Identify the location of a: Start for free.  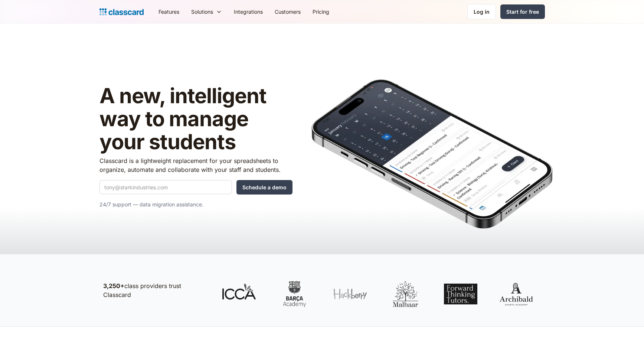
(522, 12).